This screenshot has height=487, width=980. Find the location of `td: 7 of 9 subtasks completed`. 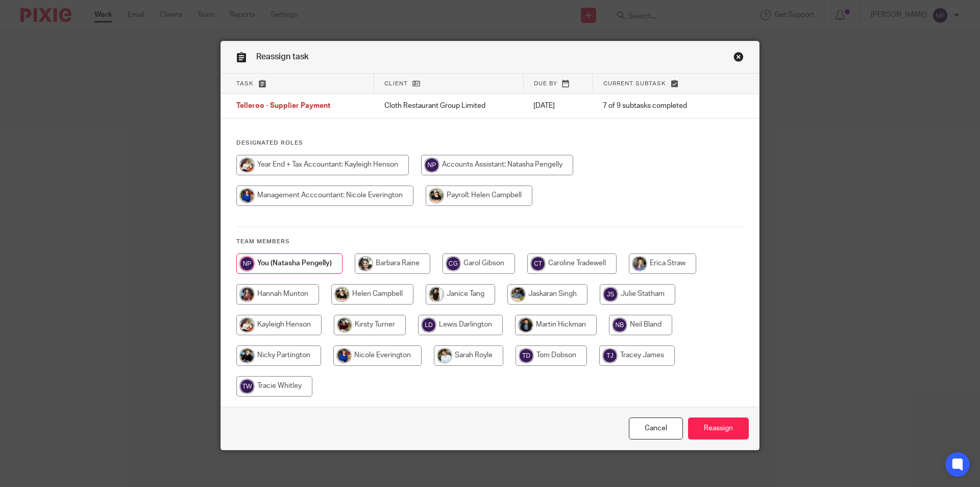

td: 7 of 9 subtasks completed is located at coordinates (657, 106).